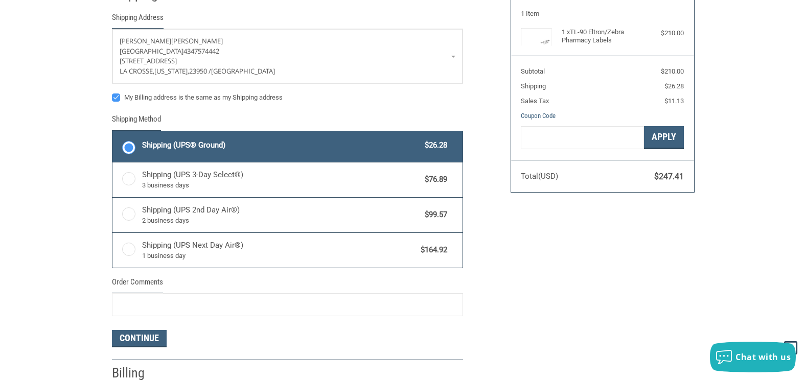 This screenshot has height=380, width=806. What do you see at coordinates (434, 179) in the screenshot?
I see `span: $76.89` at bounding box center [434, 179].